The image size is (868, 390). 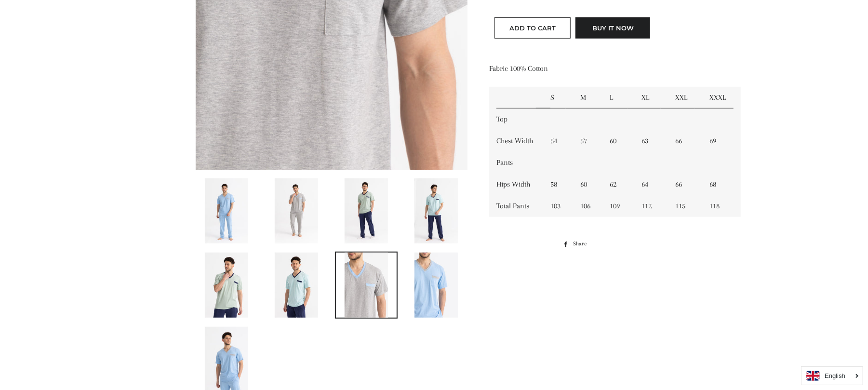 I want to click on td: M, so click(x=588, y=98).